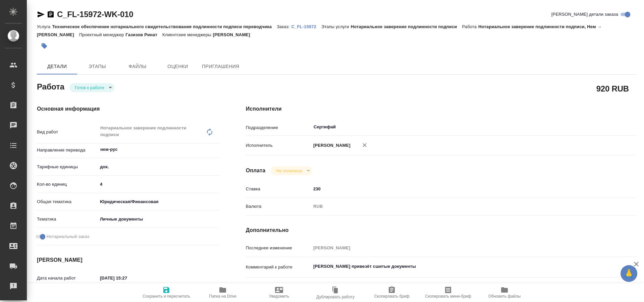 Image resolution: width=644 pixels, height=302 pixels. What do you see at coordinates (278, 128) in the screenshot?
I see `p: Подразделение` at bounding box center [278, 128].